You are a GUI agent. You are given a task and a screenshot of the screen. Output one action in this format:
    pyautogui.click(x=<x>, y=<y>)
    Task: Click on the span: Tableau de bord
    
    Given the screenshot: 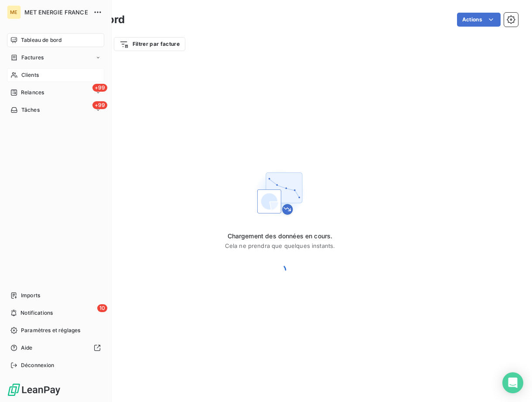 What is the action you would take?
    pyautogui.click(x=41, y=40)
    